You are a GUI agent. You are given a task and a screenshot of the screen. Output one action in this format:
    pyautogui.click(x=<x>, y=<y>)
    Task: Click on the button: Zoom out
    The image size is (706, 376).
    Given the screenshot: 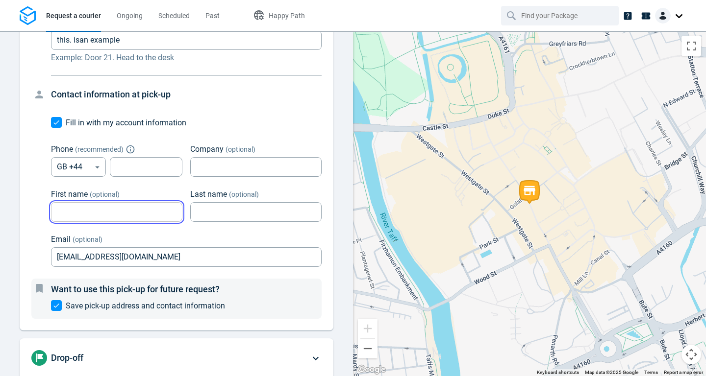 What is the action you would take?
    pyautogui.click(x=368, y=349)
    